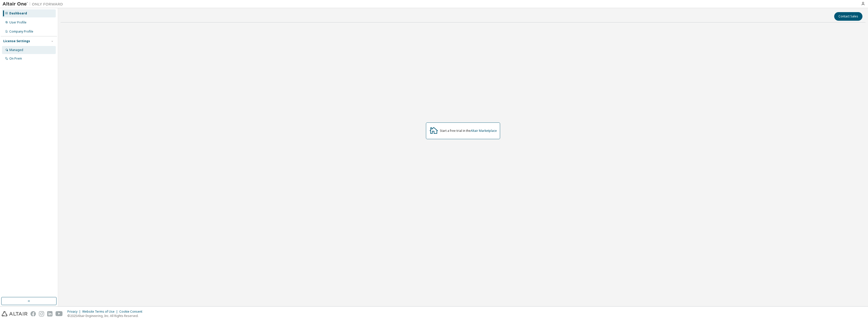 This screenshot has width=868, height=321. What do you see at coordinates (483, 131) in the screenshot?
I see `a: Altair Marketplace` at bounding box center [483, 131].